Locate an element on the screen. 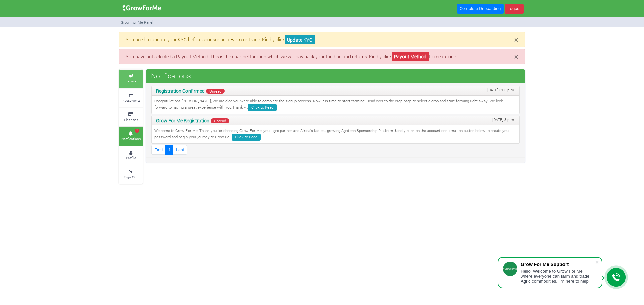 The height and width of the screenshot is (305, 644). p: You need to update your KYC before sponsoring a Farm or Trade. Kindly click is located at coordinates (322, 39).